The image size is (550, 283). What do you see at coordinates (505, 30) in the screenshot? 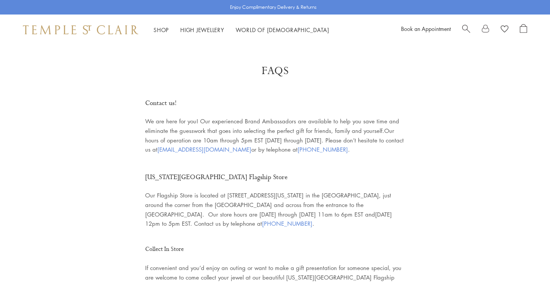
I see `a: View Wishlist` at bounding box center [505, 30].